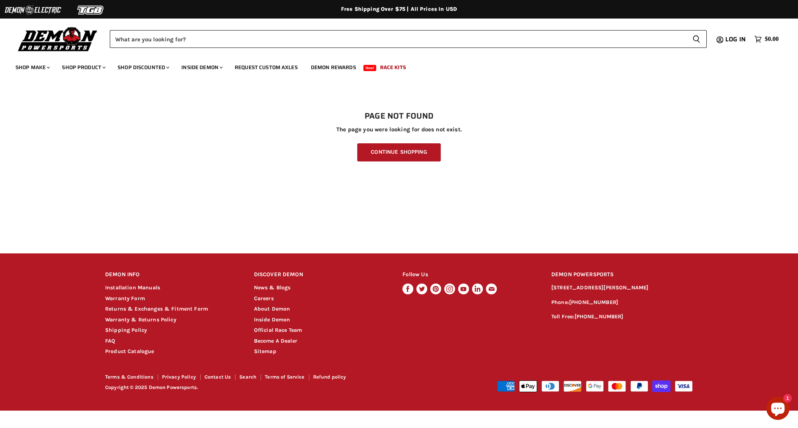 The height and width of the screenshot is (428, 798). Describe the element at coordinates (398, 39) in the screenshot. I see `input: Search` at that location.